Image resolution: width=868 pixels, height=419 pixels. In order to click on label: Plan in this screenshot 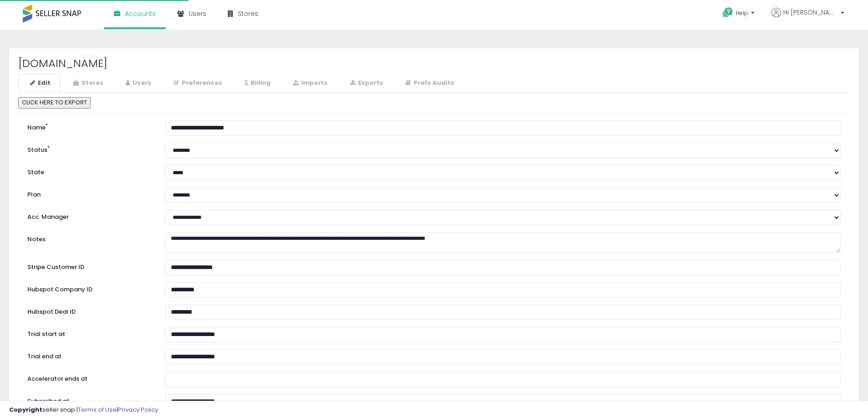, I will do `click(89, 194)`.